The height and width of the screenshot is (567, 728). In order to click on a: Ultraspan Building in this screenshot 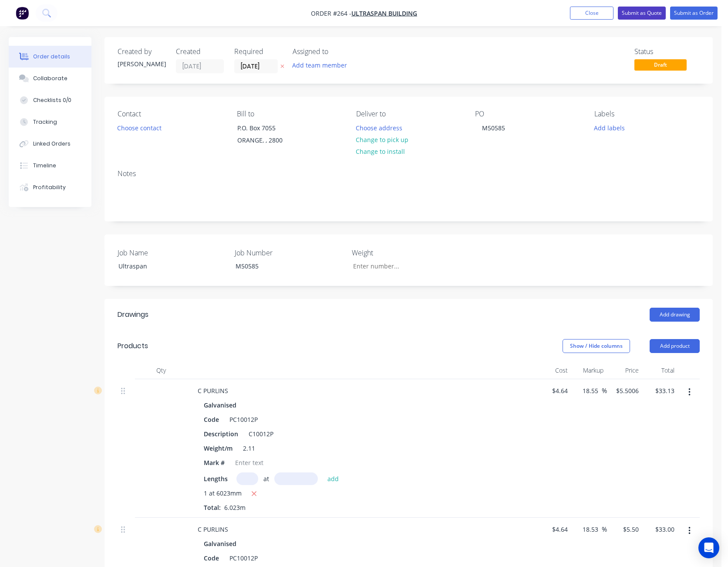, I will do `click(384, 13)`.